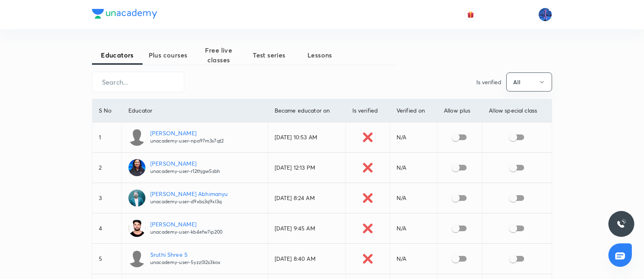 This screenshot has width=644, height=279. What do you see at coordinates (107, 198) in the screenshot?
I see `td: 3` at bounding box center [107, 198].